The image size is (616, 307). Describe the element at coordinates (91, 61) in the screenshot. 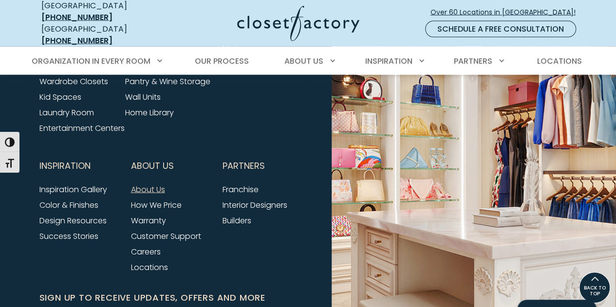

I see `span: Organization in Every Room` at that location.